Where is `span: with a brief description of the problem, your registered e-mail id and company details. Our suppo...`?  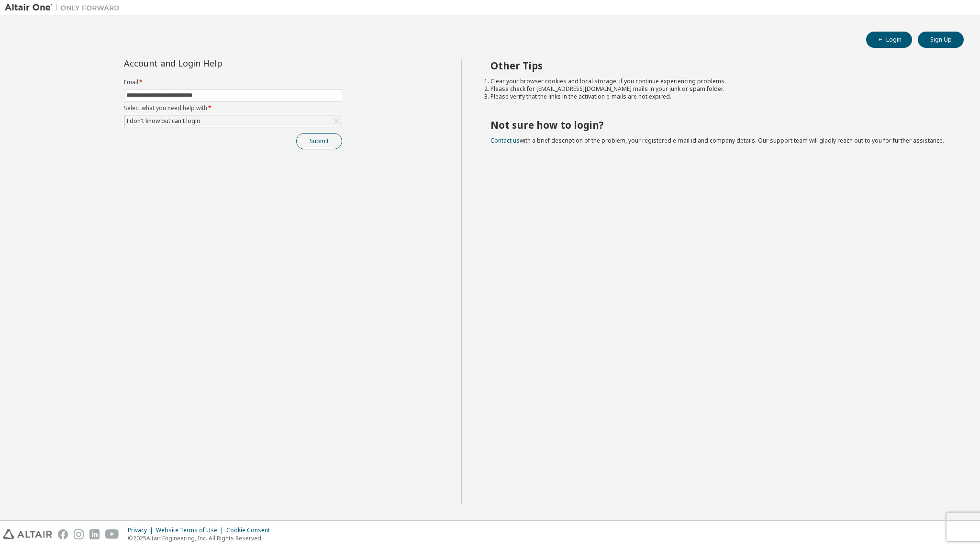 span: with a brief description of the problem, your registered e-mail id and company details. Our suppo... is located at coordinates (718, 140).